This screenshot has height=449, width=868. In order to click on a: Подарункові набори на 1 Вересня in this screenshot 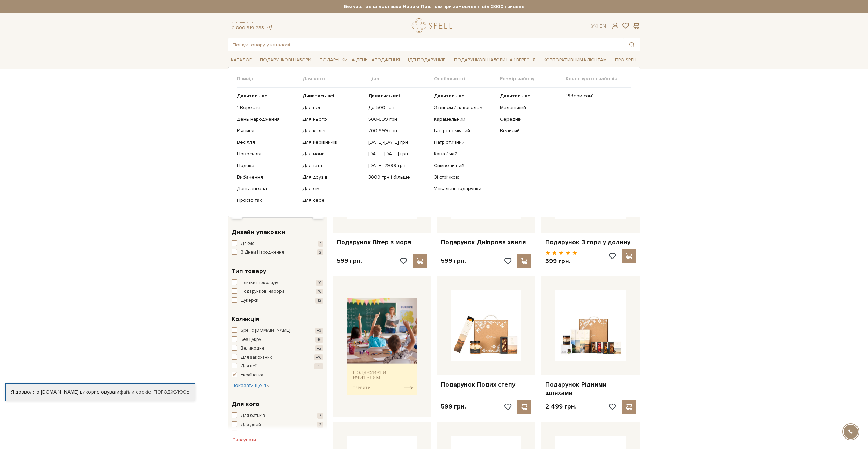, I will do `click(495, 60)`.